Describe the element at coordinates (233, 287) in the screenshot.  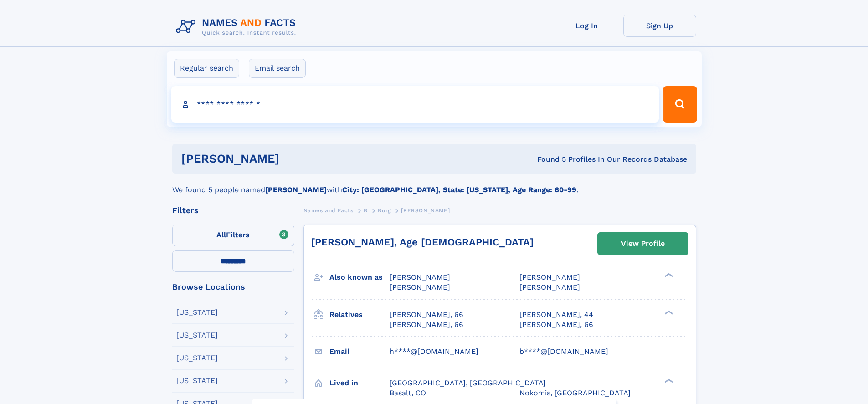
I see `div: Browse Locations` at that location.